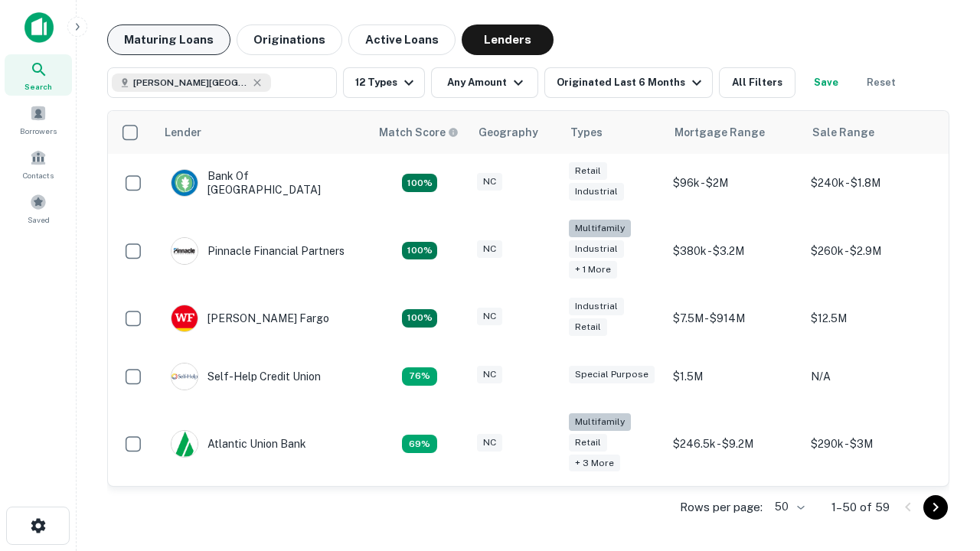 This screenshot has height=551, width=980. Describe the element at coordinates (383, 83) in the screenshot. I see `button: 12 Types` at that location.